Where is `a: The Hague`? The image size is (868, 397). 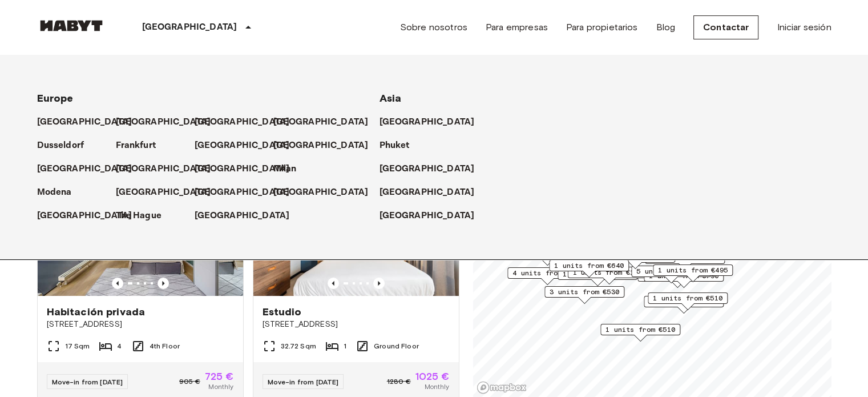
a: The Hague is located at coordinates (144, 216).